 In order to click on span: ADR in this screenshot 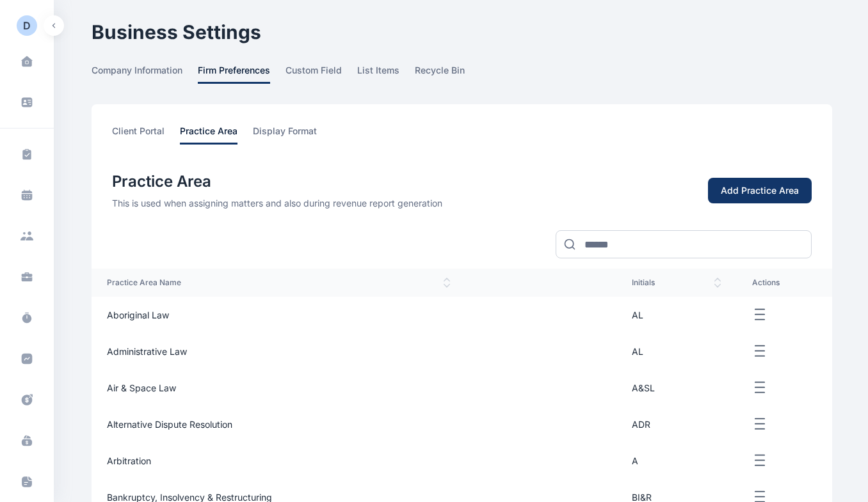, I will do `click(640, 424)`.